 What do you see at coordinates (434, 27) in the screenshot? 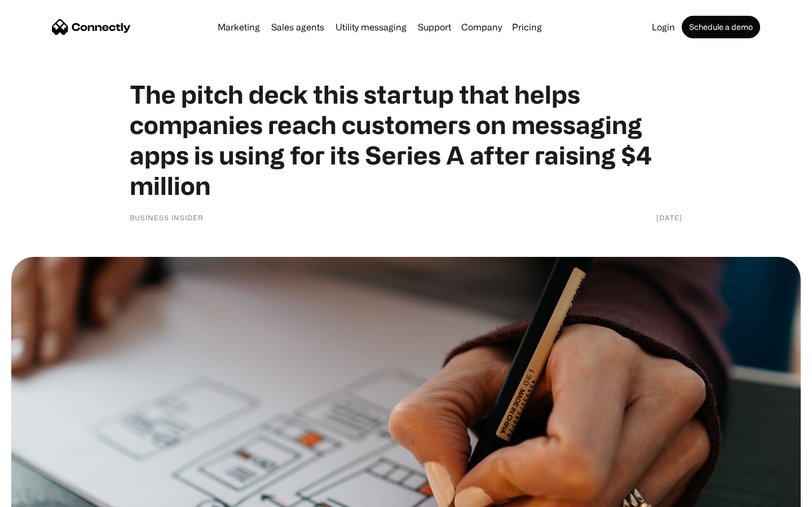
I see `a: Support` at bounding box center [434, 27].